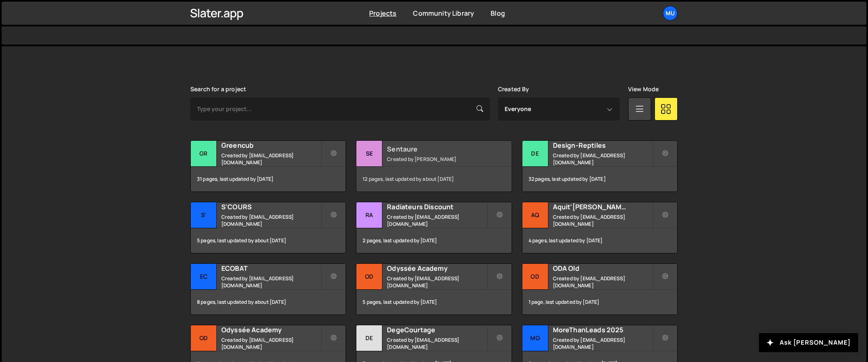 The width and height of the screenshot is (868, 362). What do you see at coordinates (204, 276) in the screenshot?
I see `div: EC` at bounding box center [204, 276].